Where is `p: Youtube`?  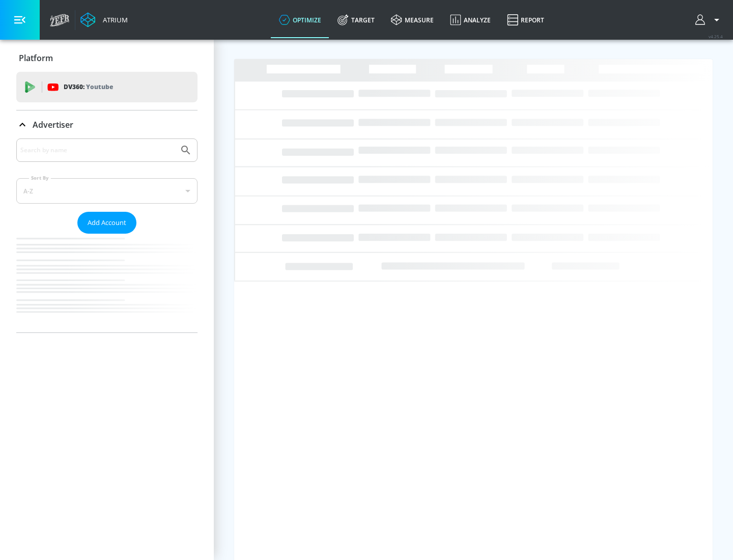 p: Youtube is located at coordinates (100, 87).